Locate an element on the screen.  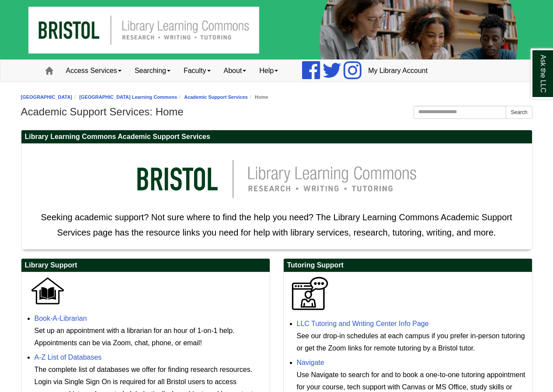
a: Help is located at coordinates (268, 71).